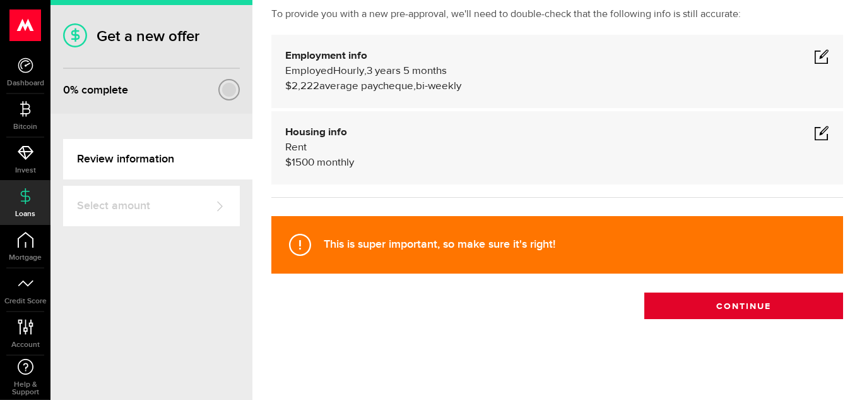 This screenshot has width=862, height=400. I want to click on strong: This is super important, so make sure it's right!, so click(439, 244).